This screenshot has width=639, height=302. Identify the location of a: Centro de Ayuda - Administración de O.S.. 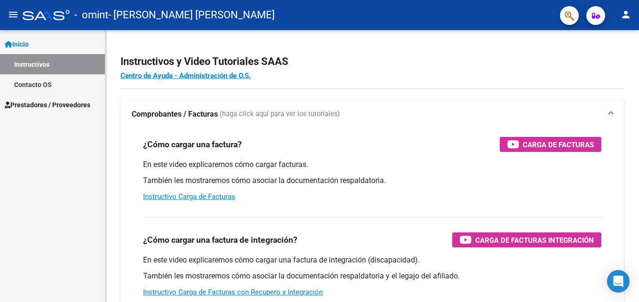
(185, 76).